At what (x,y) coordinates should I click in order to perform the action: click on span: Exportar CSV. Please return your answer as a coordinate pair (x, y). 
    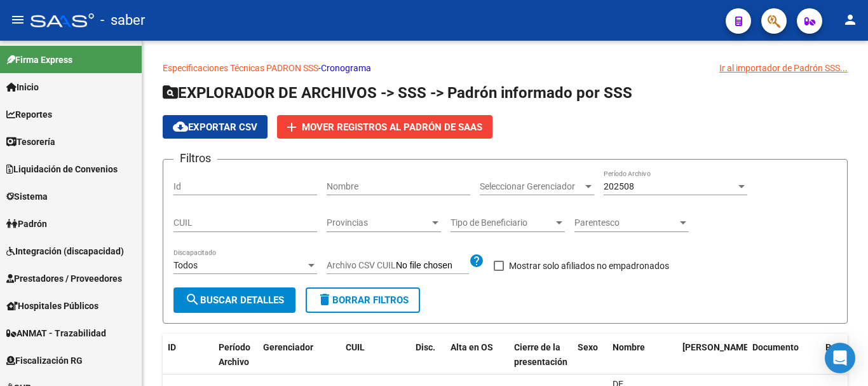
    Looking at the image, I should click on (215, 127).